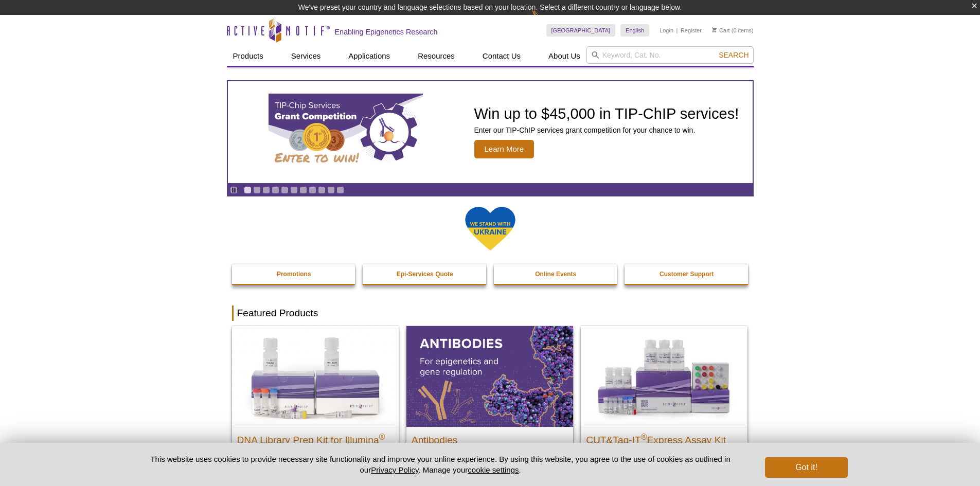 The image size is (980, 486). Describe the element at coordinates (322, 190) in the screenshot. I see `a: Go to slide 9` at that location.